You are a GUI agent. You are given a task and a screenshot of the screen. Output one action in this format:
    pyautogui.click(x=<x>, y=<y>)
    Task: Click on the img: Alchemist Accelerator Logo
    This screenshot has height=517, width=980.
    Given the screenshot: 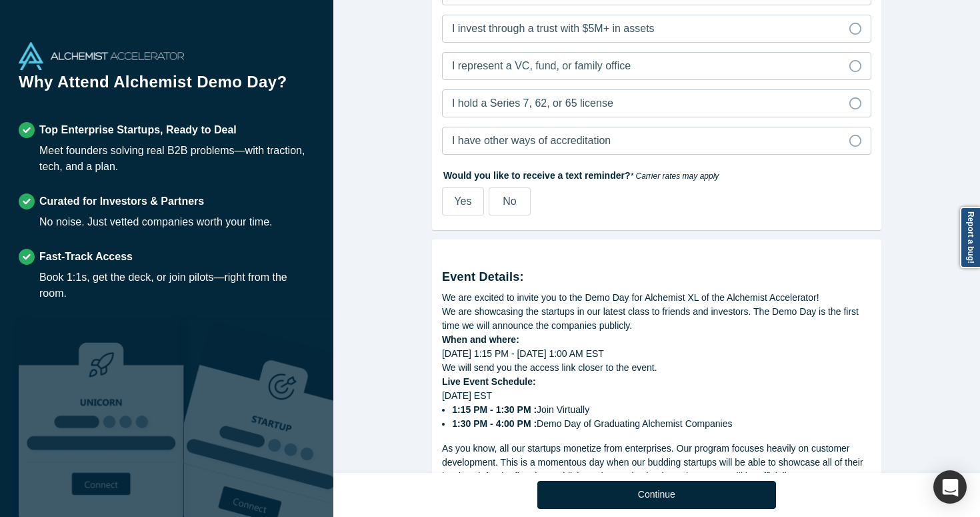 What is the action you would take?
    pyautogui.click(x=101, y=56)
    